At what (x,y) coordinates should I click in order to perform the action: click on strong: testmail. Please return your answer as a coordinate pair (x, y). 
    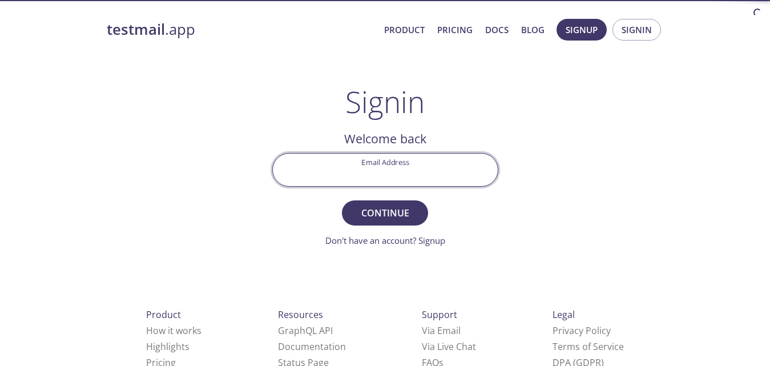
    Looking at the image, I should click on (136, 29).